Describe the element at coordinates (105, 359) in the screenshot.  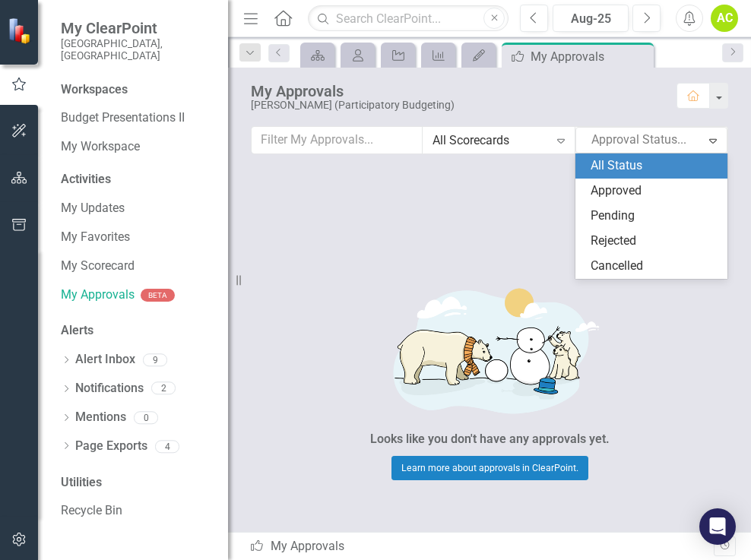
I see `a: Alert Inbox` at that location.